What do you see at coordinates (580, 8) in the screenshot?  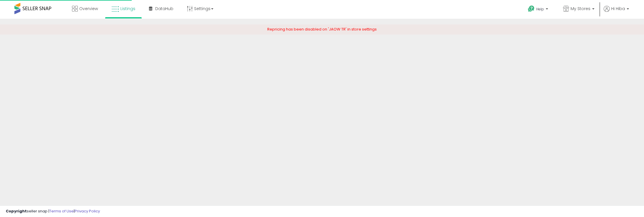 I see `span: My Stores` at bounding box center [580, 8].